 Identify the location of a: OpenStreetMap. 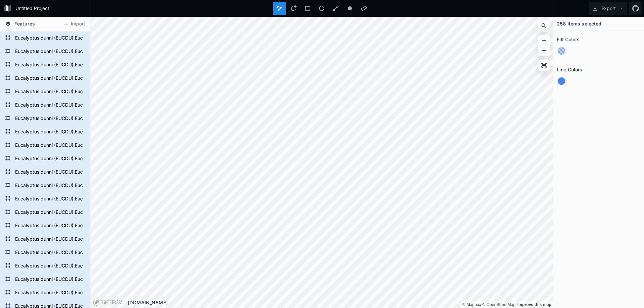
(499, 304).